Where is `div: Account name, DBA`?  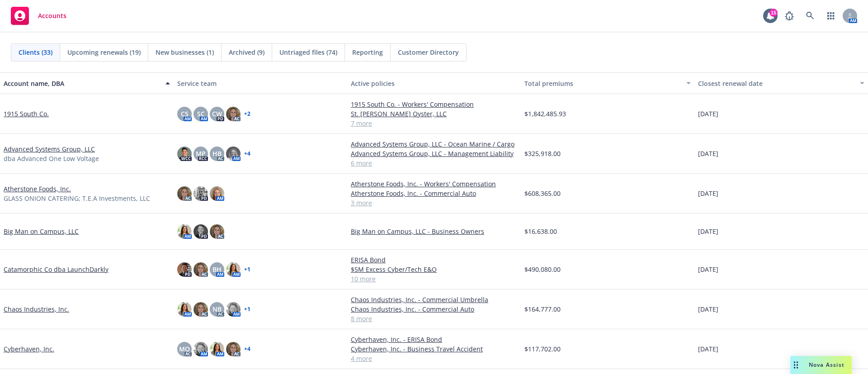
div: Account name, DBA is located at coordinates (82, 84).